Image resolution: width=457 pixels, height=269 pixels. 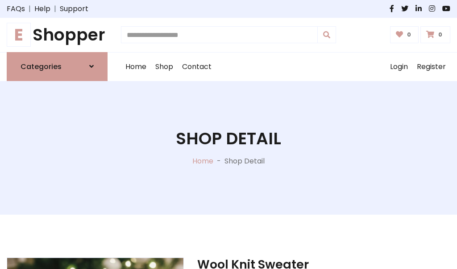 What do you see at coordinates (244, 161) in the screenshot?
I see `p: Shop Detail` at bounding box center [244, 161].